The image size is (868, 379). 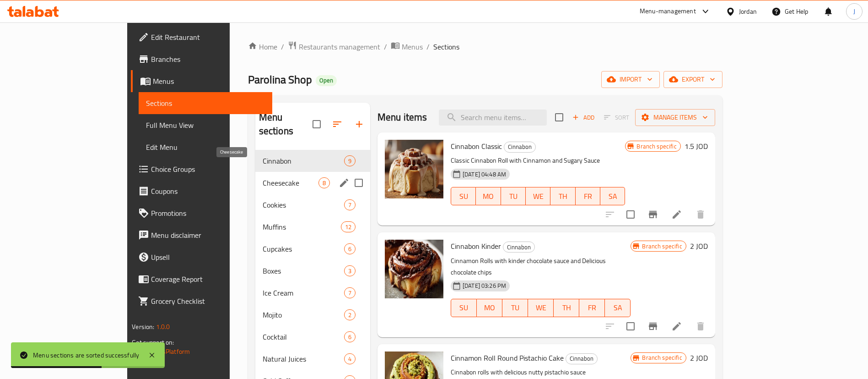 I want to click on span: Cinnamon Roll Round Pistachio Cake, so click(x=507, y=358).